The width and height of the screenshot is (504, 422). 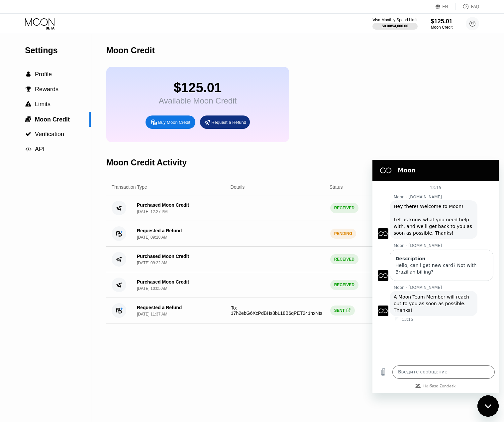 What do you see at coordinates (446, 6) in the screenshot?
I see `div: EN` at bounding box center [446, 6].